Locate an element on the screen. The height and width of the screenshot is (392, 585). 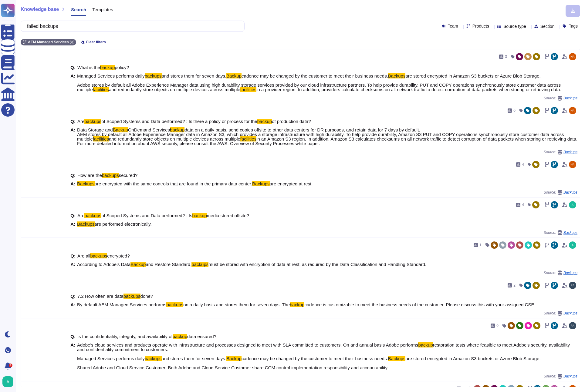
span: Managed Services performs daily is located at coordinates (110, 75).